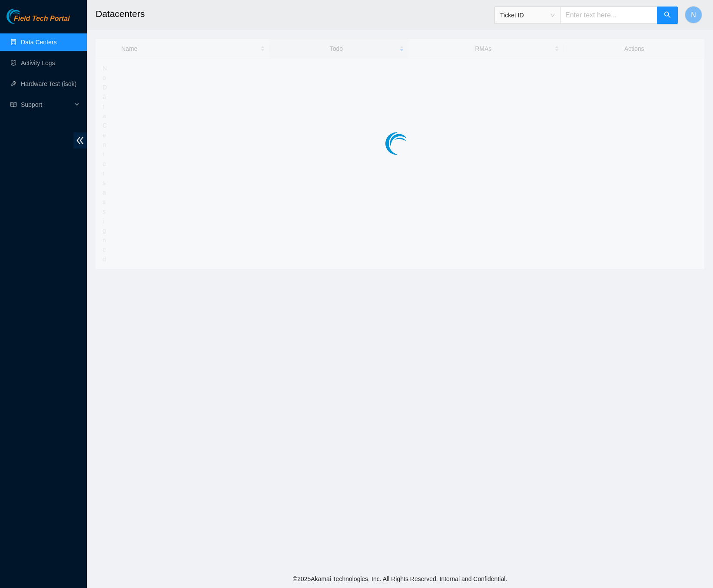 This screenshot has height=588, width=713. What do you see at coordinates (42, 19) in the screenshot?
I see `span: Field Tech Portal` at bounding box center [42, 19].